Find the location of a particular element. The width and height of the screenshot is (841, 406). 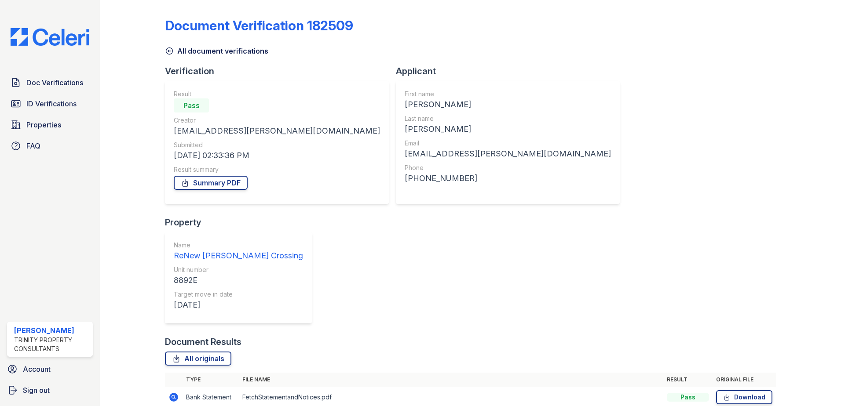

div: Last name is located at coordinates (507, 119).